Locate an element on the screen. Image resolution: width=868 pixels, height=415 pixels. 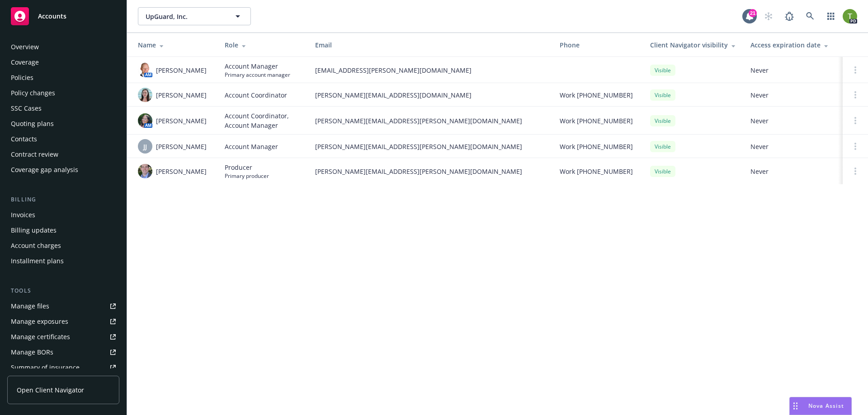
div: Billing updates is located at coordinates (34, 230).